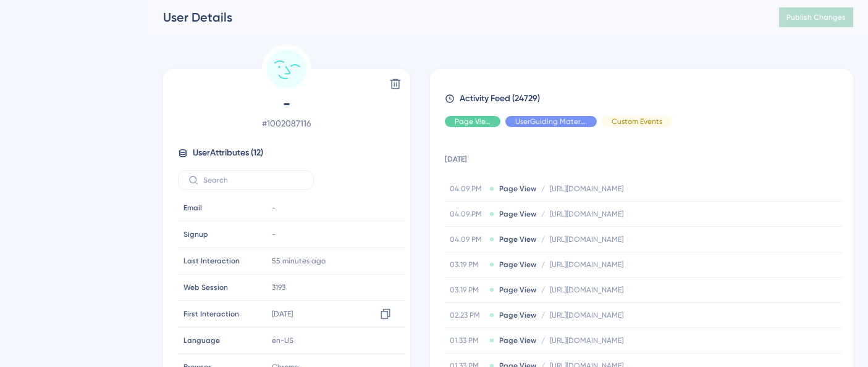  Describe the element at coordinates (193, 208) in the screenshot. I see `span: Email` at that location.